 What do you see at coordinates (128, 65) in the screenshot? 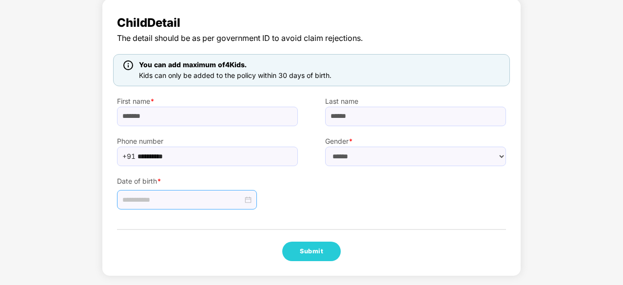
I see `img: icon` at bounding box center [128, 65].